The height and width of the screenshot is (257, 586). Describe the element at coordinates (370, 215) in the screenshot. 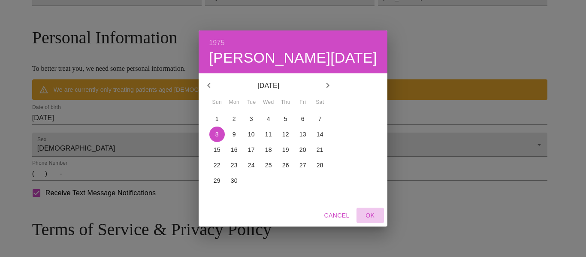

I see `span: OK` at that location.